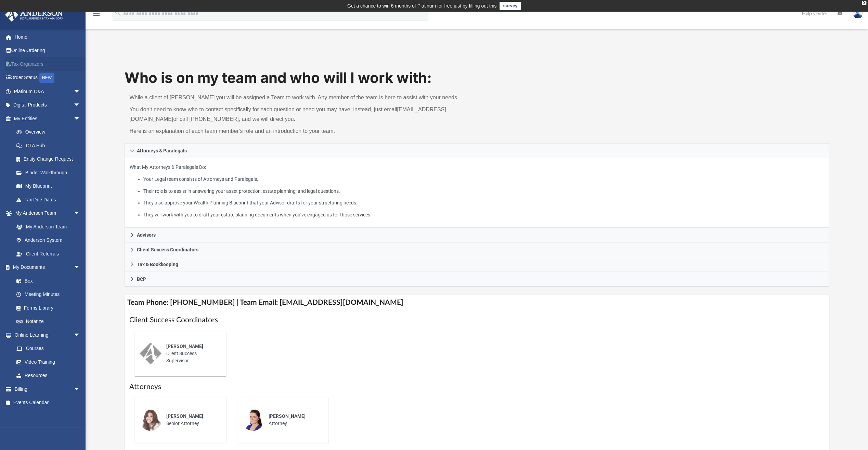 This screenshot has height=450, width=868. I want to click on a: CTA Hub, so click(50, 146).